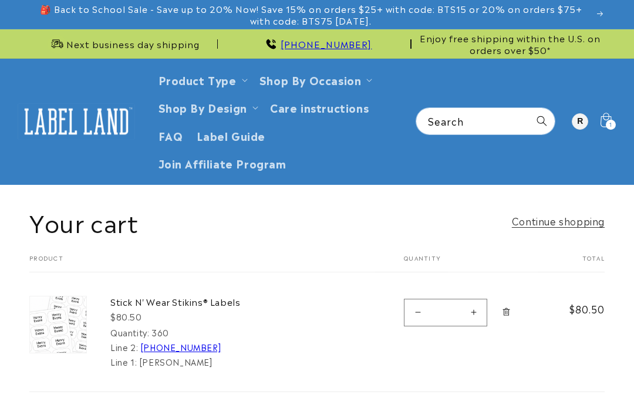  I want to click on a: Remove Stick N&#39; Wear Stikins® Labels - 360, so click(506, 313).